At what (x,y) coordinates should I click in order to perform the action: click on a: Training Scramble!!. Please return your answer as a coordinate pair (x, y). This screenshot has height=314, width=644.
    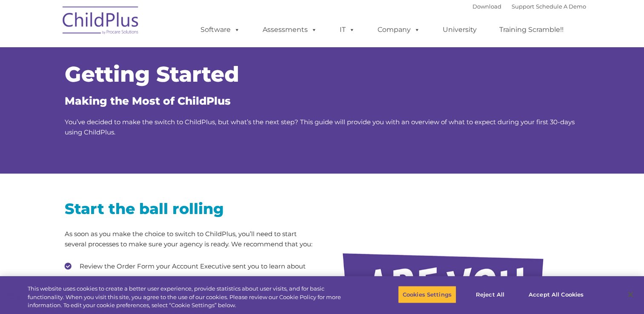
    Looking at the image, I should click on (531, 30).